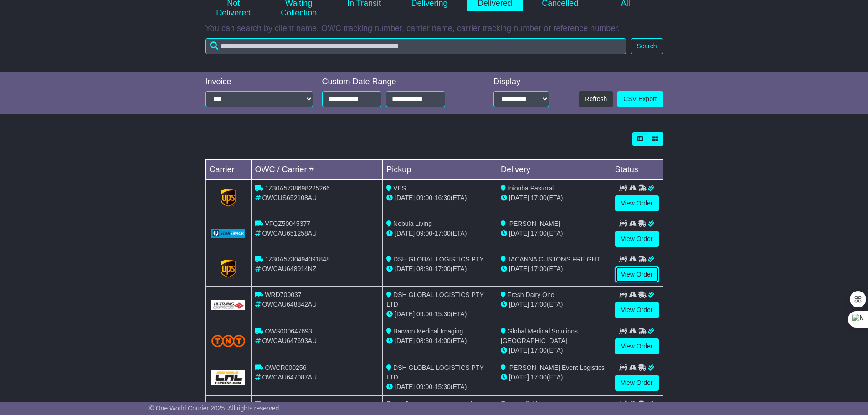  Describe the element at coordinates (290, 377) in the screenshot. I see `span: OWCAU647087AU` at that location.